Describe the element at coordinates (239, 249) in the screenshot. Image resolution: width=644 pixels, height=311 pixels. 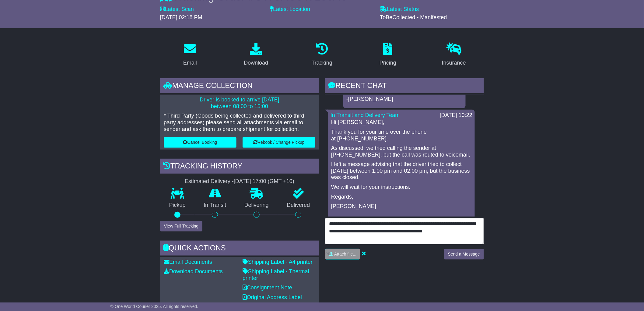
I see `div: Quick Actions` at that location.